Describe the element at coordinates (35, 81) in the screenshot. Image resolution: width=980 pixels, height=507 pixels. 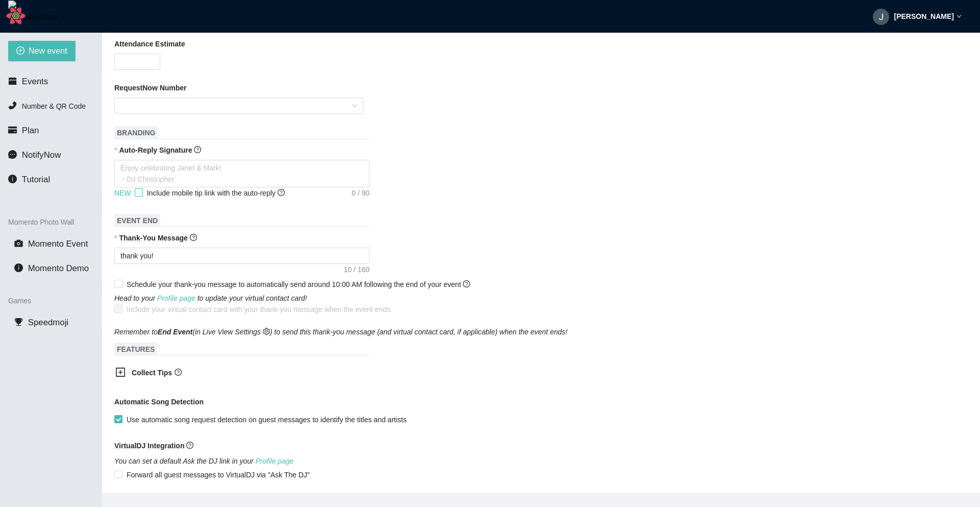
I see `span: Events` at that location.